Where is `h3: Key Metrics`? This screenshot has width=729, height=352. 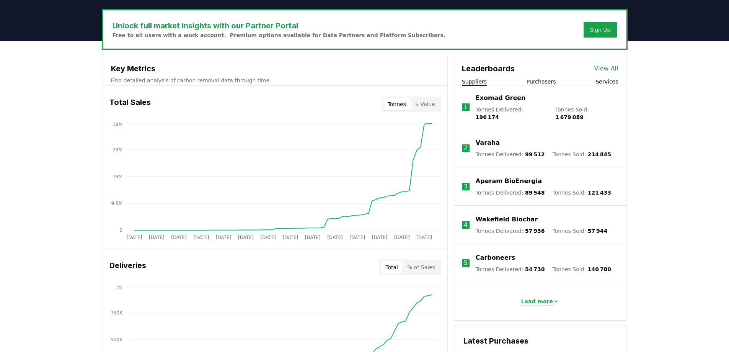
h3: Key Metrics is located at coordinates (275, 69).